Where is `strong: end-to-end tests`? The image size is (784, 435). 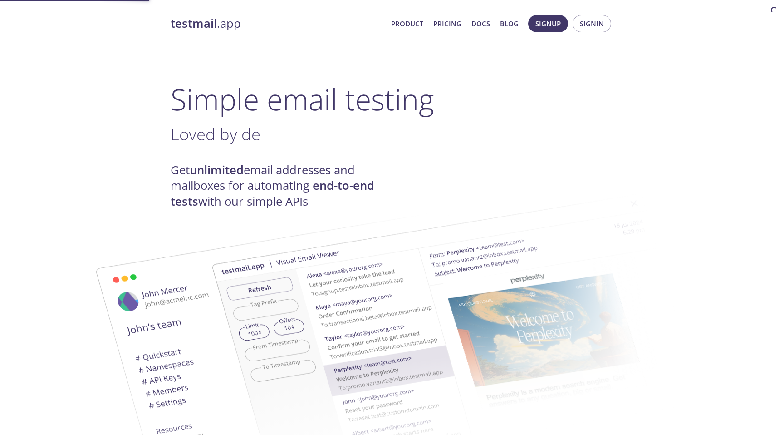 strong: end-to-end tests is located at coordinates (272, 193).